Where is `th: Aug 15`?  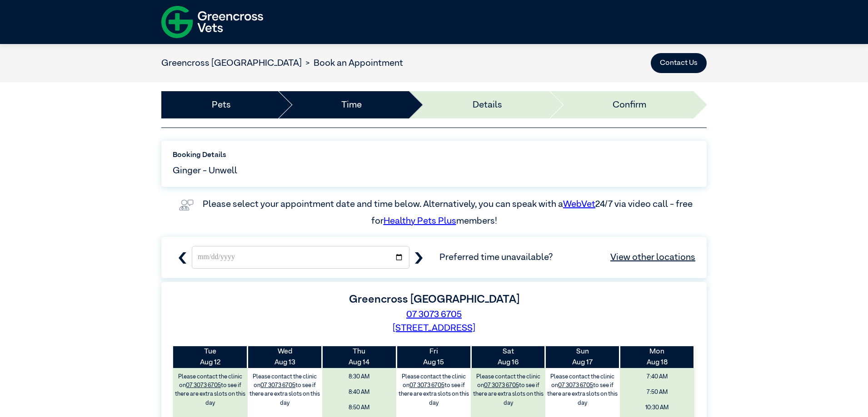
th: Aug 15 is located at coordinates (434, 357).